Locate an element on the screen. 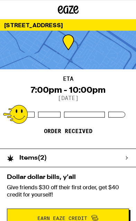  p: Order received is located at coordinates (68, 132).